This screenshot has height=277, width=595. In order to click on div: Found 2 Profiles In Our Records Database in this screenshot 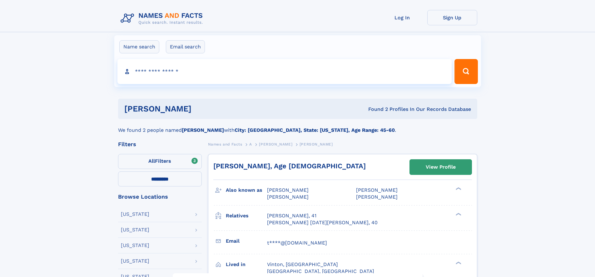, I will do `click(375, 109)`.